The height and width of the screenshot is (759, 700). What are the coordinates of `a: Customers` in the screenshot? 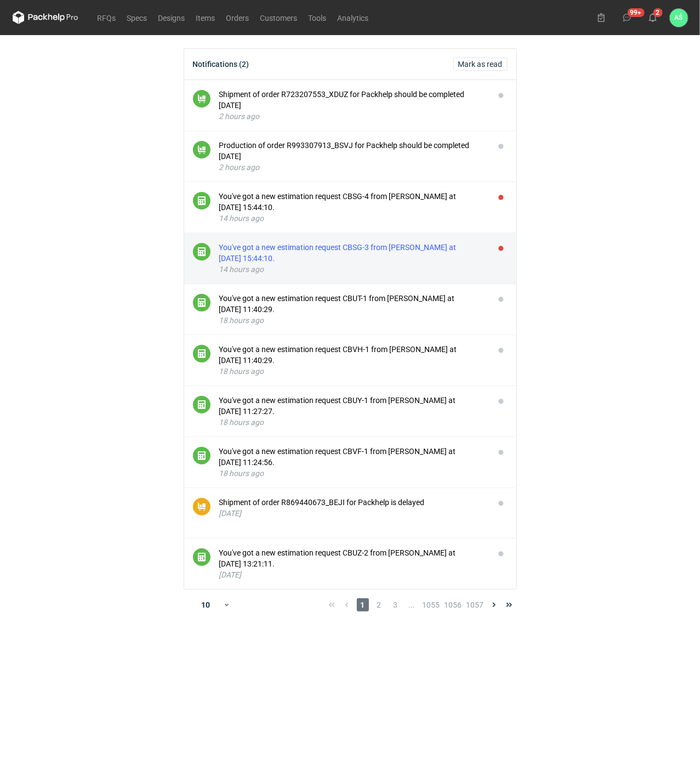 It's located at (279, 17).